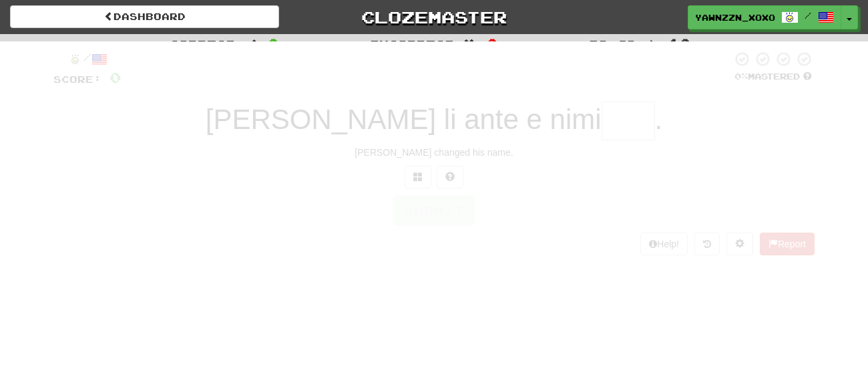 The width and height of the screenshot is (868, 375). Describe the element at coordinates (612, 44) in the screenshot. I see `span: To go` at that location.